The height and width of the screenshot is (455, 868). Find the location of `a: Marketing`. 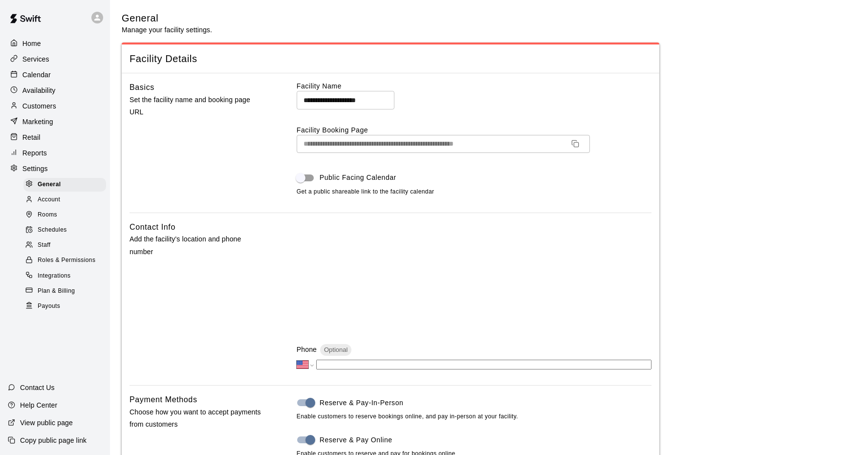

a: Marketing is located at coordinates (55, 122).